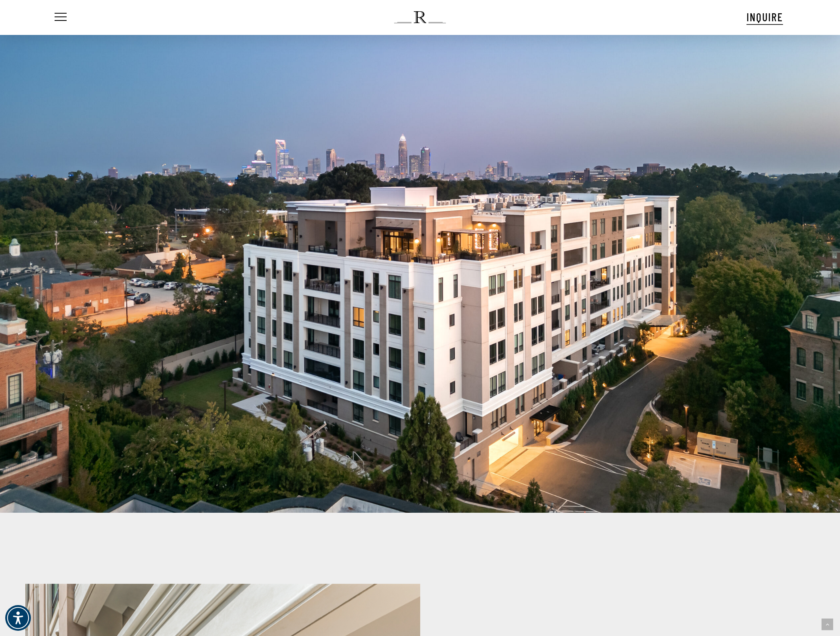 This screenshot has height=636, width=840. Describe the element at coordinates (765, 17) in the screenshot. I see `a: INQUIRE` at that location.